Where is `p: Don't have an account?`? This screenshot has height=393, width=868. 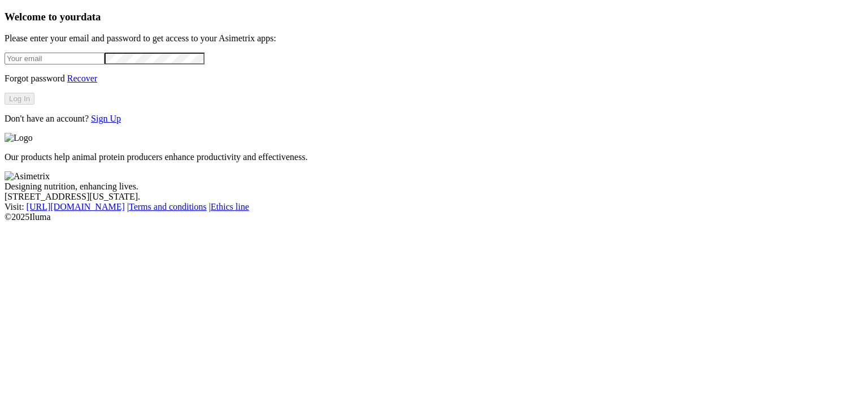
p: Don't have an account? is located at coordinates (434, 119).